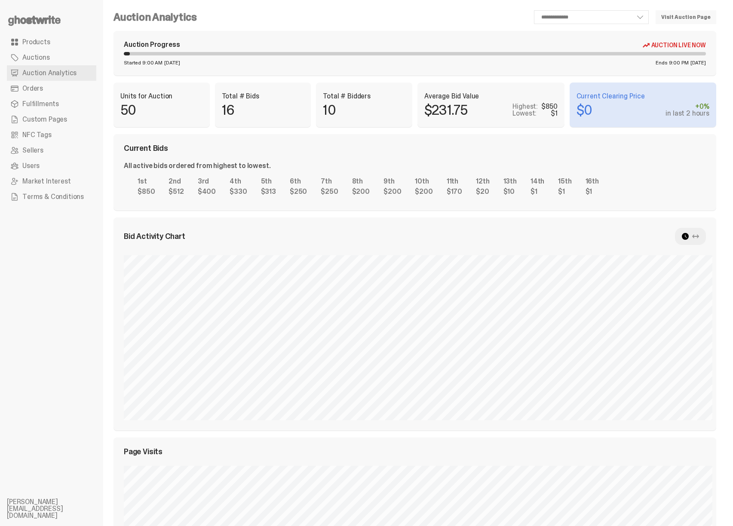  Describe the element at coordinates (162, 110) in the screenshot. I see `p: 50` at that location.